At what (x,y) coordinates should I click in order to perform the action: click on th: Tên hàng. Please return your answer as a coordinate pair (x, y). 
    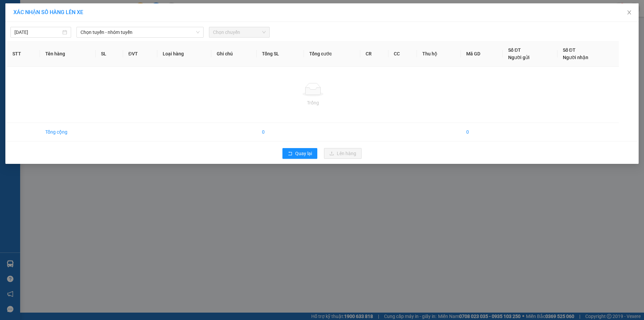
    Looking at the image, I should click on (68, 54).